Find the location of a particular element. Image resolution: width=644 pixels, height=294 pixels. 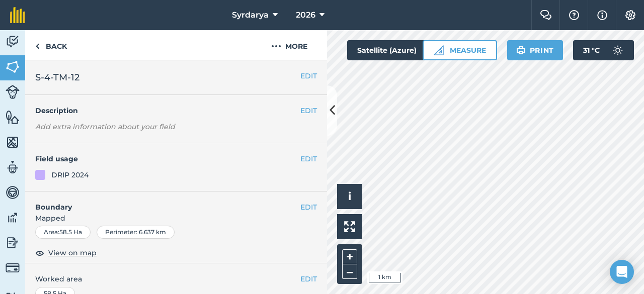

div: Perimeter : 6.637 km is located at coordinates (136, 233).